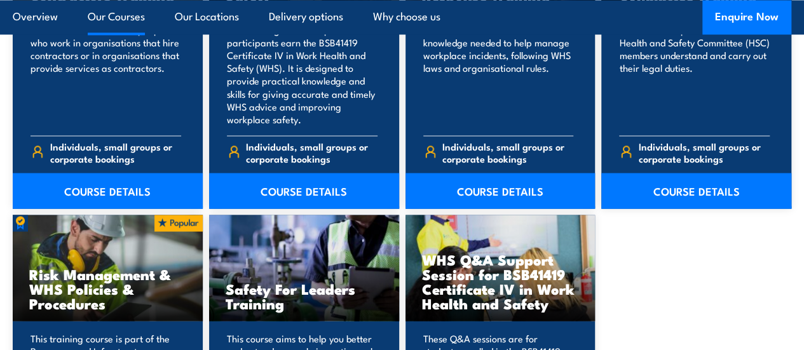 The height and width of the screenshot is (350, 804). Describe the element at coordinates (107, 288) in the screenshot. I see `h3: Risk Management & WHS Policies & Procedures` at that location.